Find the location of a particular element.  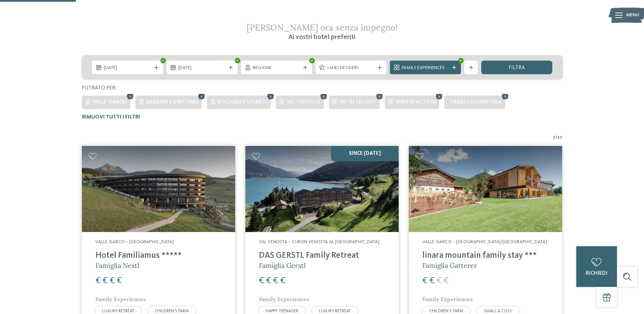

span: I miei desideri is located at coordinates (351, 68).